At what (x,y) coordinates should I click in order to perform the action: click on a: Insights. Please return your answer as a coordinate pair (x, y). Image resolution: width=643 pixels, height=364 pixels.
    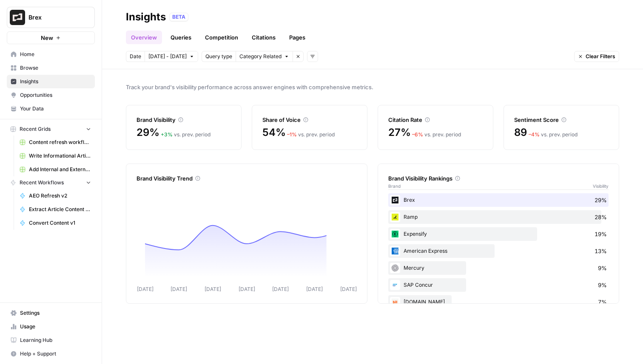
    Looking at the image, I should click on (50, 82).